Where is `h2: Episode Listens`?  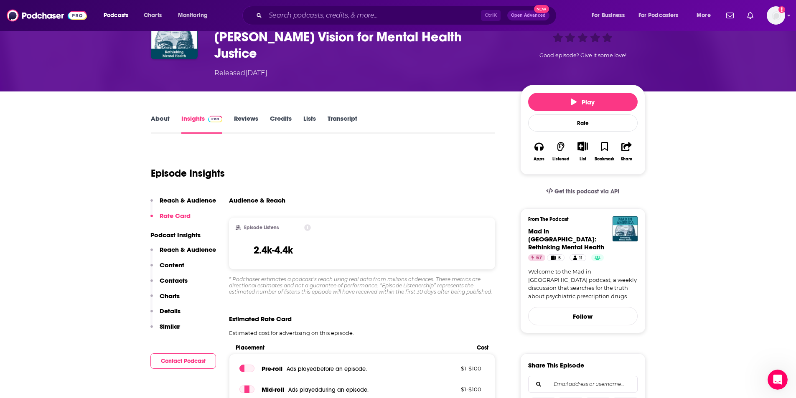 h2: Episode Listens is located at coordinates (261, 228).